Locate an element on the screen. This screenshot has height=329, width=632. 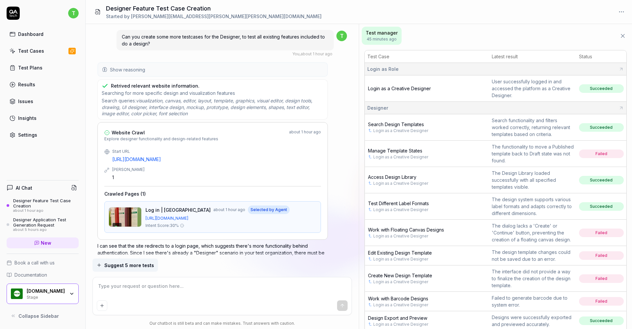
div: Stage is located at coordinates (46, 297).